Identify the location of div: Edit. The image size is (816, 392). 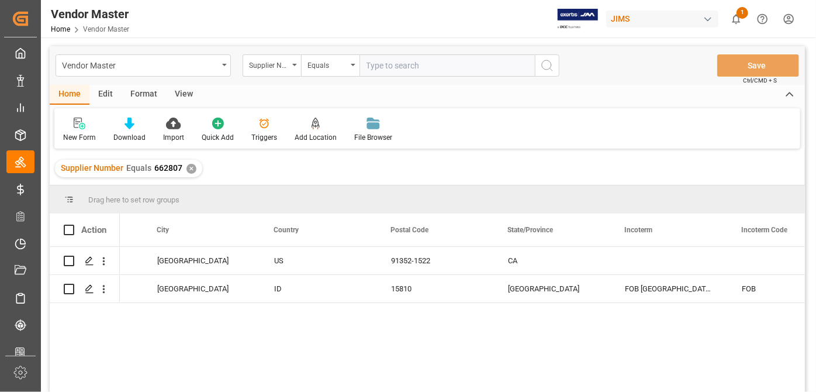
(105, 95).